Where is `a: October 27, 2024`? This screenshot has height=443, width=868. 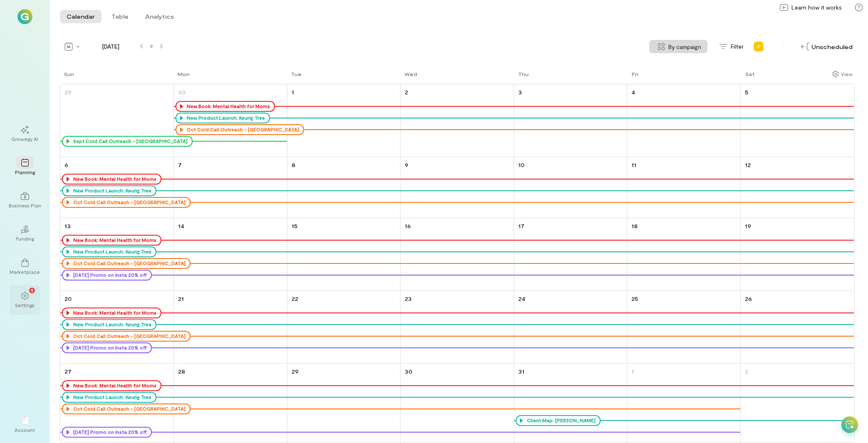
a: October 27, 2024 is located at coordinates (68, 371).